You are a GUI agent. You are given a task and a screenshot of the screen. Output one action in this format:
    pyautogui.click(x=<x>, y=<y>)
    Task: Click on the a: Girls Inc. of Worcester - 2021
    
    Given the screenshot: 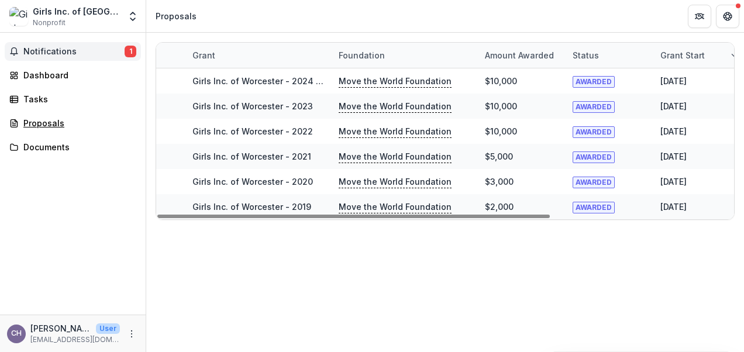 What is the action you would take?
    pyautogui.click(x=252, y=156)
    